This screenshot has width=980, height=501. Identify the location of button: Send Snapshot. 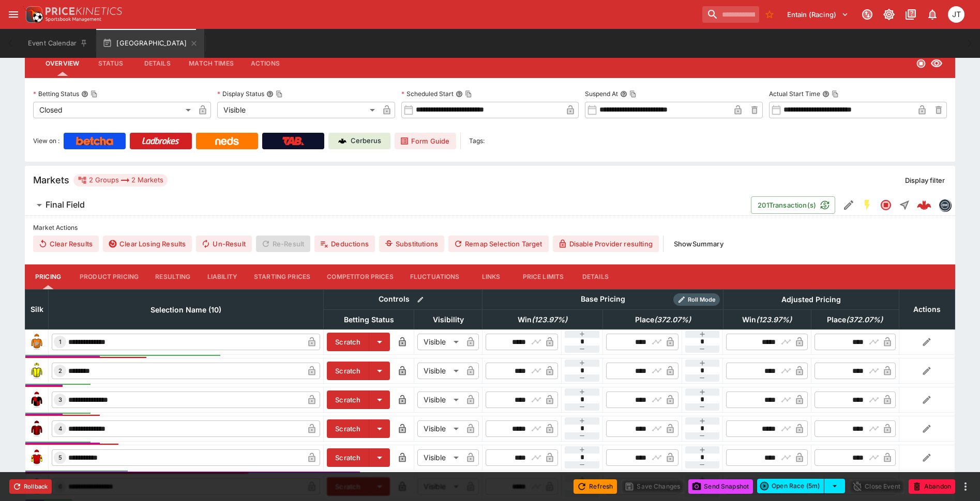
(720, 487).